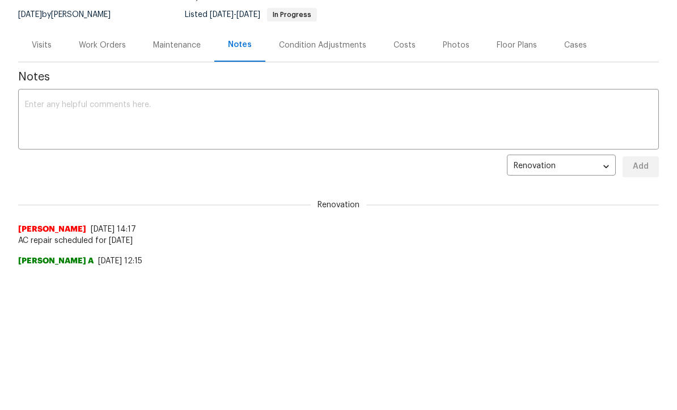 The height and width of the screenshot is (410, 677). Describe the element at coordinates (456, 45) in the screenshot. I see `div: Photos` at that location.